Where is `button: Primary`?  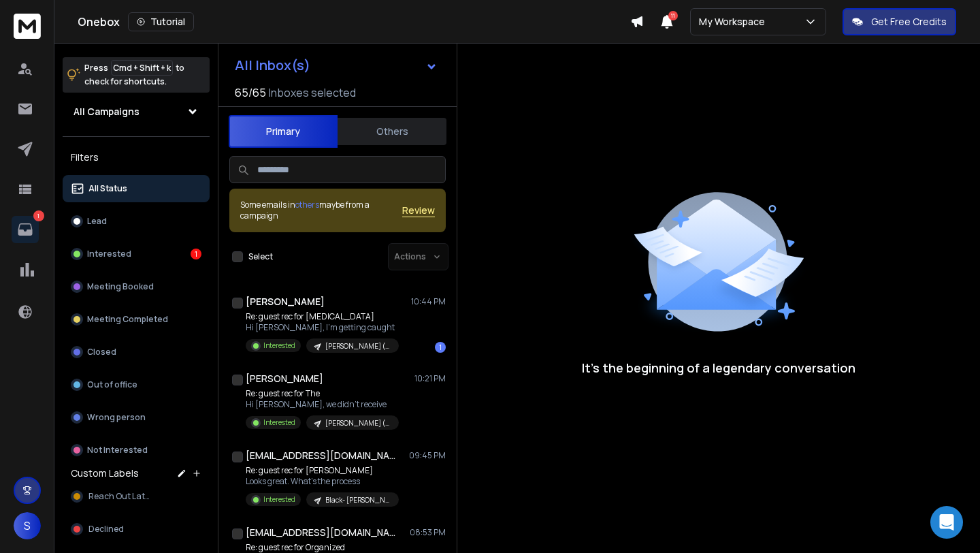
button: Primary is located at coordinates (283, 131).